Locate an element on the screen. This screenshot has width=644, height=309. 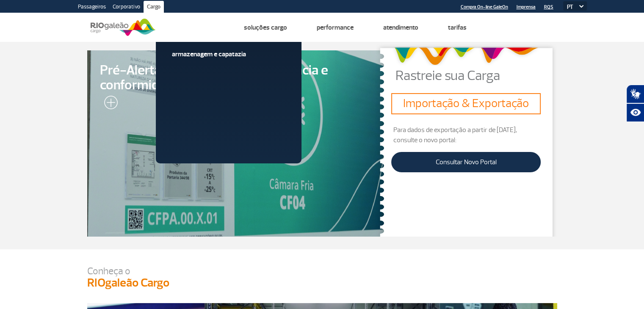
a: Consultar Novo Portal is located at coordinates (466, 162).